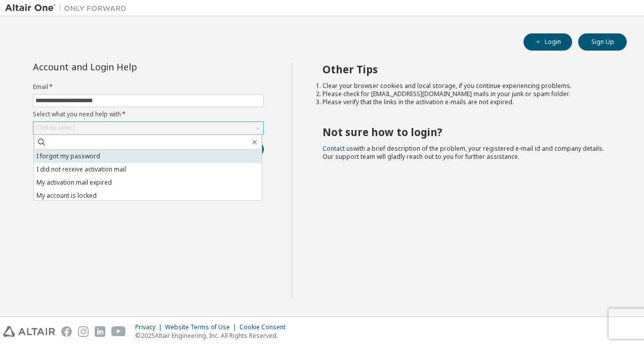 Image resolution: width=644 pixels, height=346 pixels. I want to click on img: youtube.svg, so click(118, 331).